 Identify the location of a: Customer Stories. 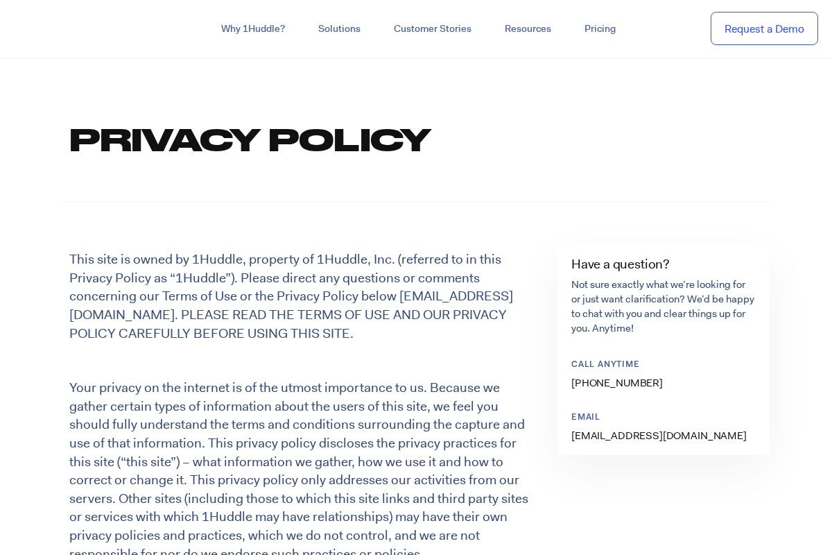
(433, 29).